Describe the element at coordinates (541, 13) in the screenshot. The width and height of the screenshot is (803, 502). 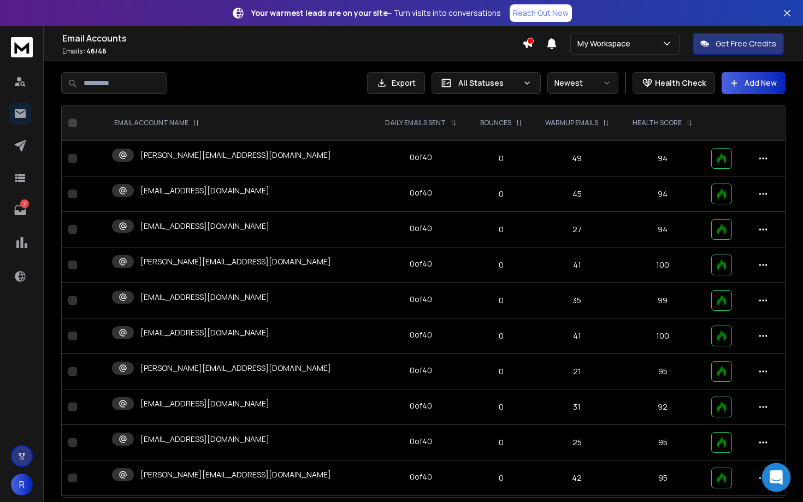
I see `p: Reach Out Now` at that location.